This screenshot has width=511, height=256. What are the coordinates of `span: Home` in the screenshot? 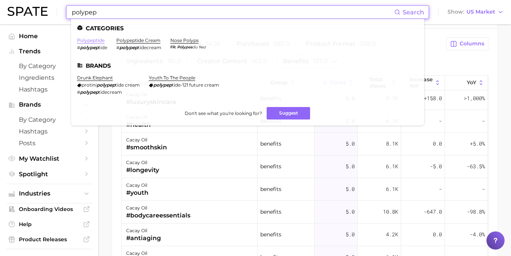 It's located at (49, 36).